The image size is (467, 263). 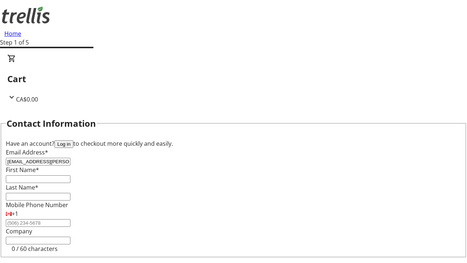 I want to click on span: CA$0.00, so click(x=27, y=99).